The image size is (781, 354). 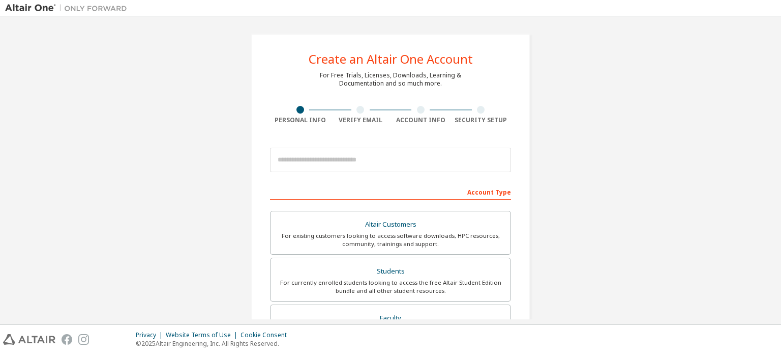 I want to click on img: instagram.svg, so click(x=83, y=339).